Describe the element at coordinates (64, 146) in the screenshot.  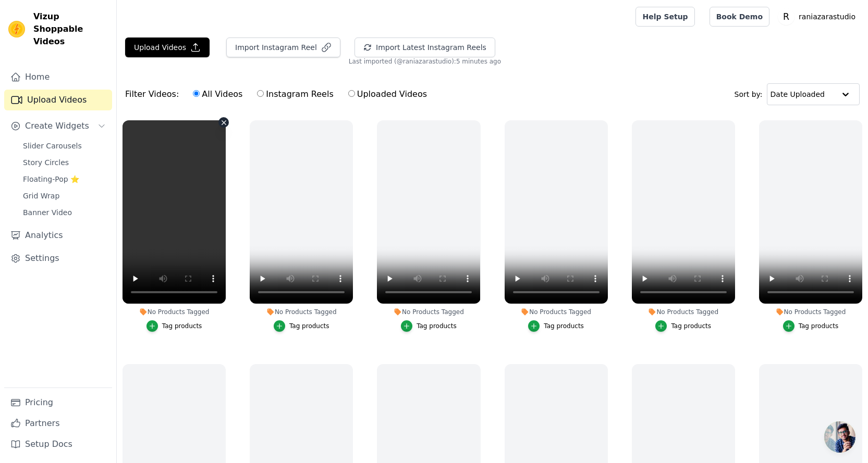
I see `a: Slider Carousels` at that location.